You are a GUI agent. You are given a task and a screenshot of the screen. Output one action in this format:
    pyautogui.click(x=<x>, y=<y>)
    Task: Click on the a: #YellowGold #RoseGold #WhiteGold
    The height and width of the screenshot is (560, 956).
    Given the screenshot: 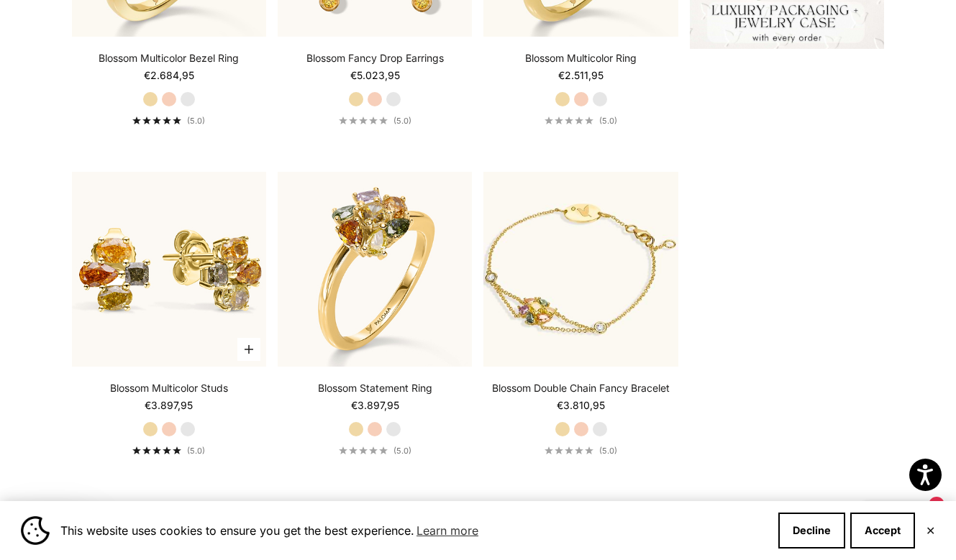 What is the action you would take?
    pyautogui.click(x=580, y=268)
    